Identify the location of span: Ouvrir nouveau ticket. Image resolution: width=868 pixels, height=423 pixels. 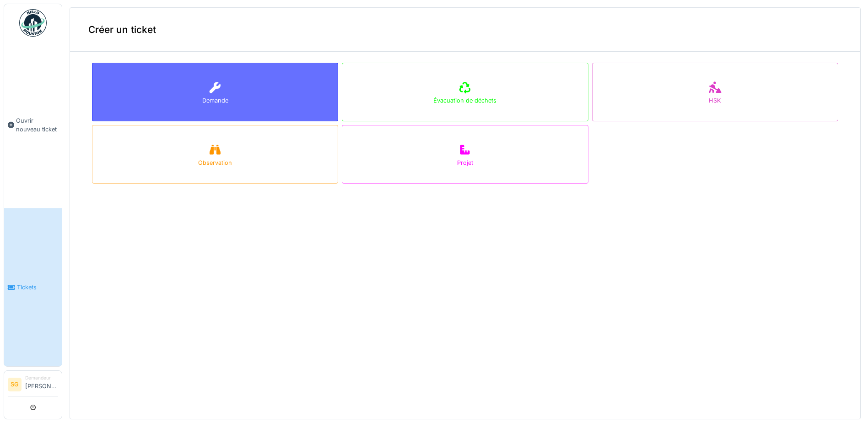
(37, 125).